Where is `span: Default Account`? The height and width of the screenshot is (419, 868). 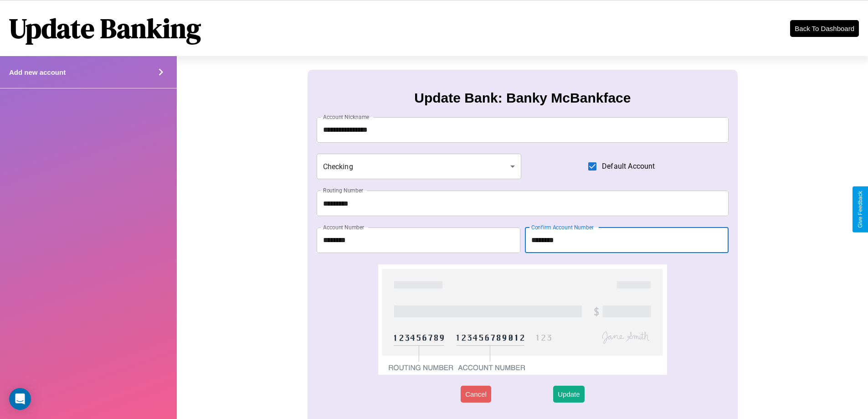
span: Default Account is located at coordinates (628, 166).